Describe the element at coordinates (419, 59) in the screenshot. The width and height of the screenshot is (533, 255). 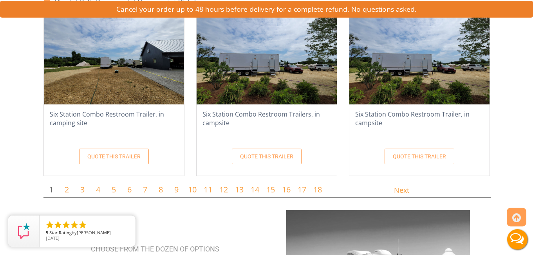
I see `a: Six Station Combo Restroom Trailer, in campsite` at that location.